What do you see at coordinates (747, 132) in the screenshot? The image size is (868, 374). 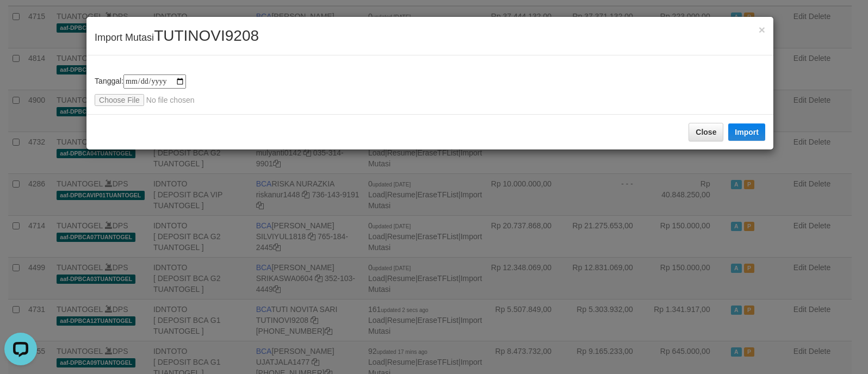 I see `button: Import` at bounding box center [747, 132].